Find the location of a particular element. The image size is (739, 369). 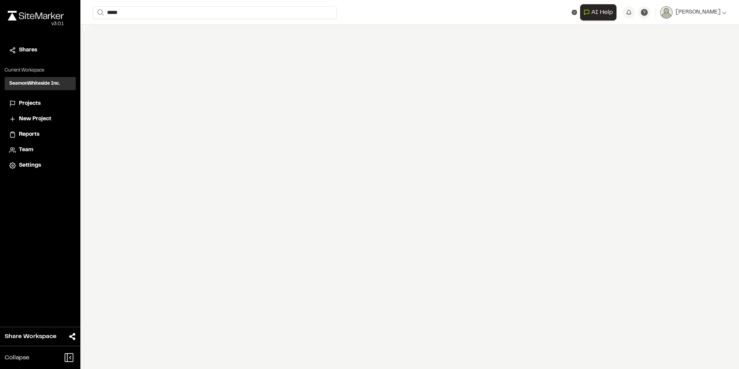

a: New Project is located at coordinates (40, 119).